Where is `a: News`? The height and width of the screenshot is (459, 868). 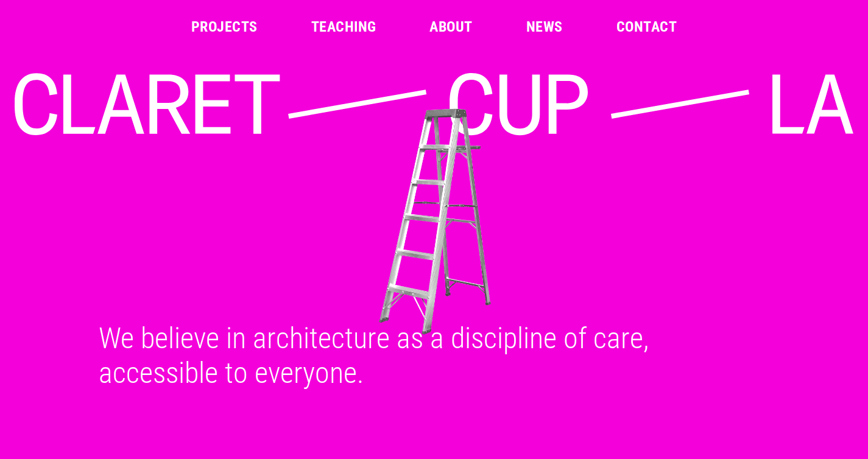
a: News is located at coordinates (545, 27).